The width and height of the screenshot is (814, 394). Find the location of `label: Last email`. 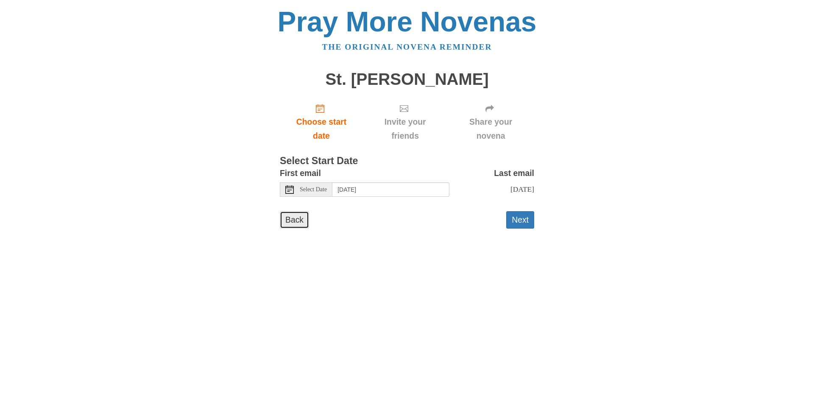

label: Last email is located at coordinates (514, 173).